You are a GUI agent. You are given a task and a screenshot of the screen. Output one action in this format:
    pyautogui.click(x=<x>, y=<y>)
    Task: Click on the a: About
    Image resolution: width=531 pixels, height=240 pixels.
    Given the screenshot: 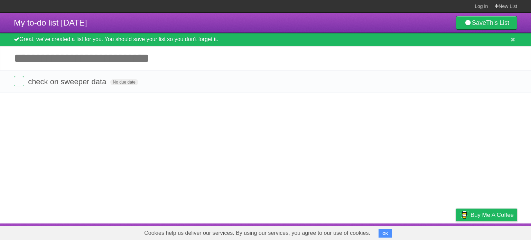 What is the action you would take?
    pyautogui.click(x=371, y=232)
    